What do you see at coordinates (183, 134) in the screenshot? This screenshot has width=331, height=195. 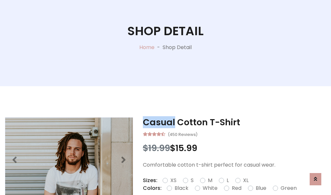 I see `small: (450 Reviews)` at bounding box center [183, 134].